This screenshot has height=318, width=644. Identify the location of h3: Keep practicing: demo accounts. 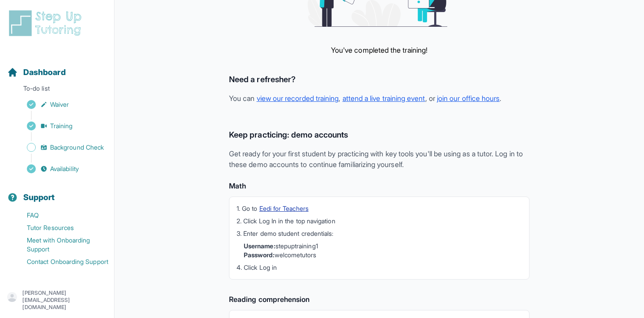
(379, 135).